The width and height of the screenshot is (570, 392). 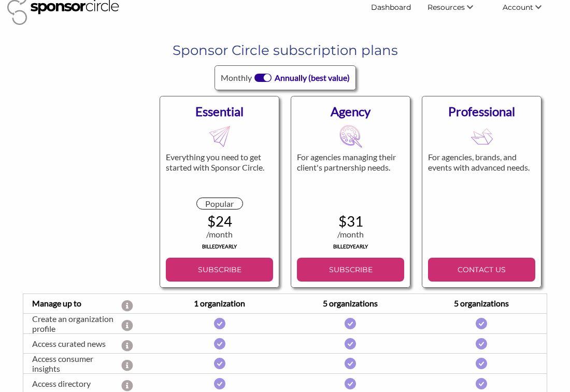 I want to click on img: MDB8YWNjdF8xRVMyQnVKcDI4S0FlS2M5fGZsX2xpdmVfZ2hUeW9zQmppQkJrVklNa3k3WGg1bXBx00WCYLTg8d, so click(x=220, y=137).